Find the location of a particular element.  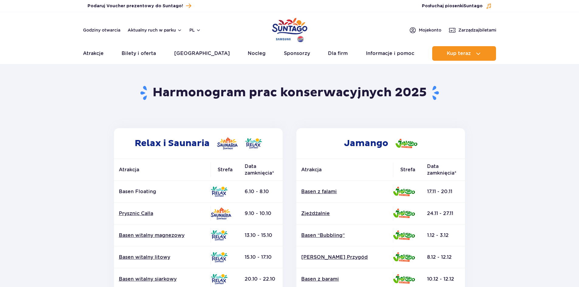

a: Mojekonto is located at coordinates (425, 30).